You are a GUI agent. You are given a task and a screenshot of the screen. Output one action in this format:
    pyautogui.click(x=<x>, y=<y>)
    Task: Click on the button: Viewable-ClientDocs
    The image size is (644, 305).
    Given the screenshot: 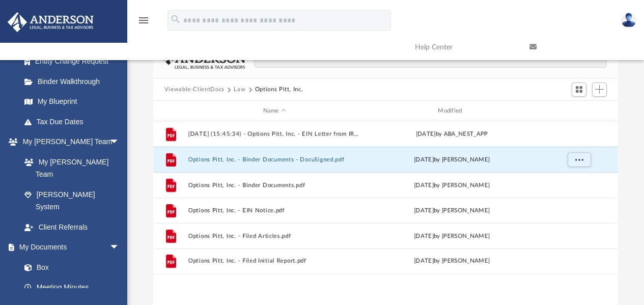 What is the action you would take?
    pyautogui.click(x=195, y=90)
    